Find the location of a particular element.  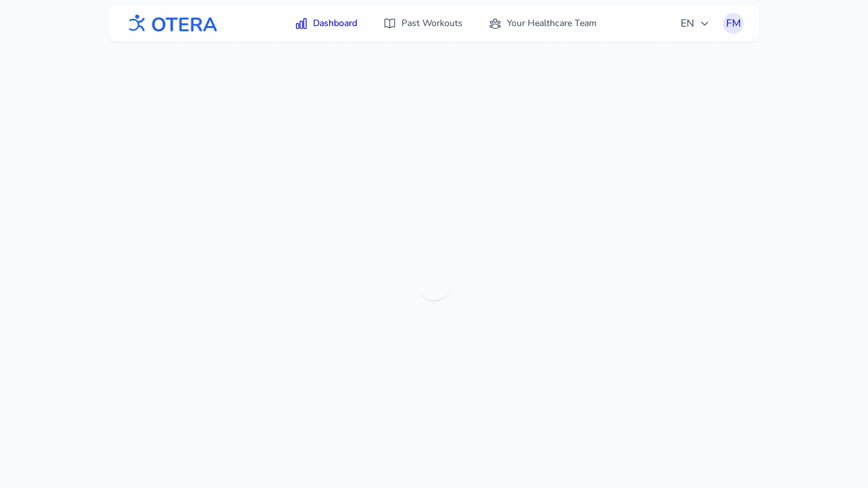

button: FM is located at coordinates (733, 23).